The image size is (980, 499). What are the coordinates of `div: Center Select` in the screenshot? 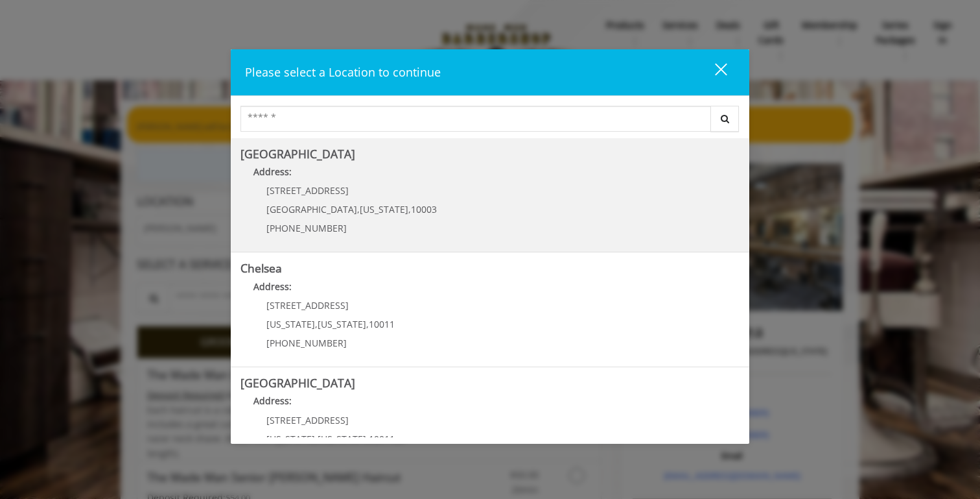 It's located at (490, 122).